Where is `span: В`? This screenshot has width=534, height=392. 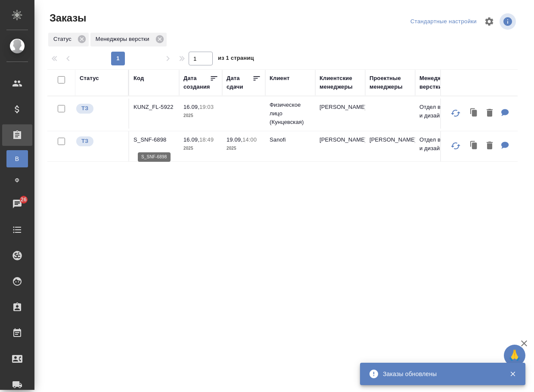 span: В is located at coordinates (17, 159).